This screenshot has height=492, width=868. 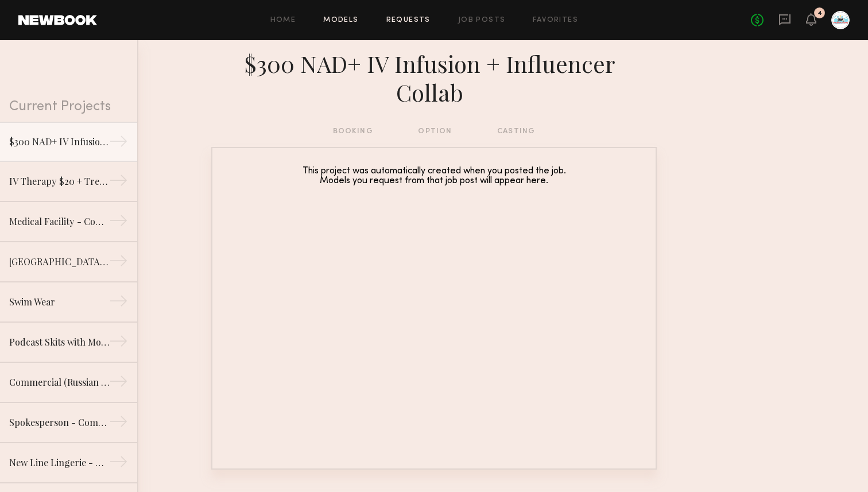 I want to click on div: Medical Facility - Commercial, so click(x=59, y=221).